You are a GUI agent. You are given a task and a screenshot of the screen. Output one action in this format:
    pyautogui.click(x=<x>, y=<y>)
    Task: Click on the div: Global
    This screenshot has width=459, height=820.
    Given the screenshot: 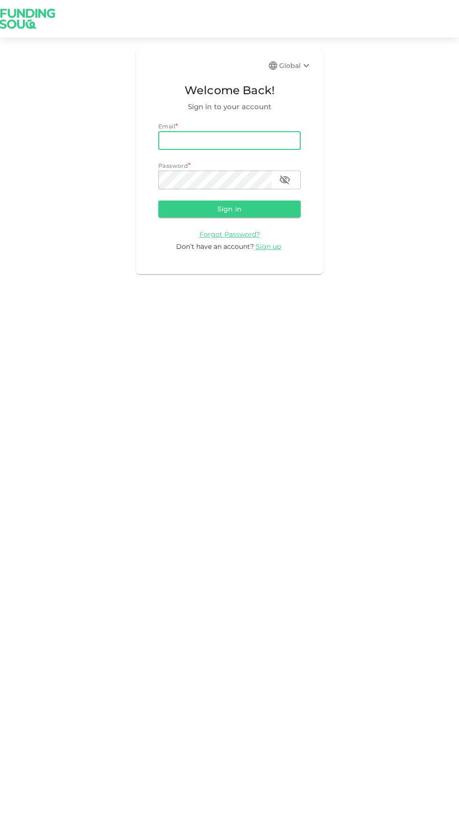 What is the action you would take?
    pyautogui.click(x=296, y=66)
    